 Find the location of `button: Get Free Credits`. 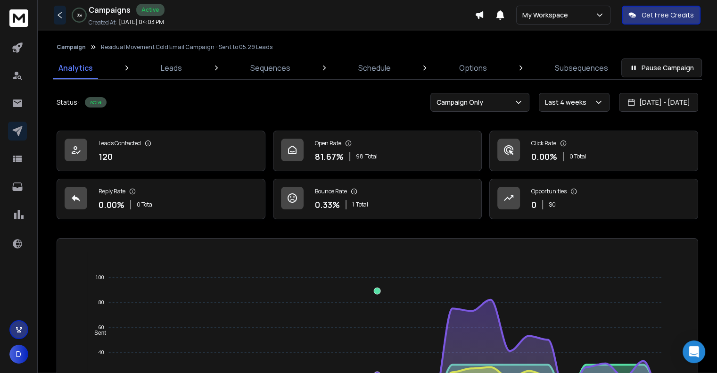

button: Get Free Credits is located at coordinates (661, 15).